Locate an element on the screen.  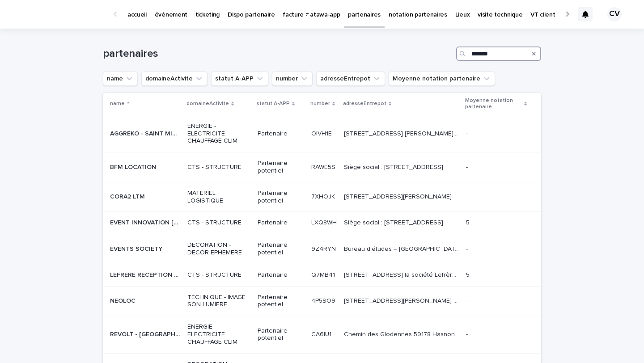
p: 4P5SO9 is located at coordinates (324, 300).